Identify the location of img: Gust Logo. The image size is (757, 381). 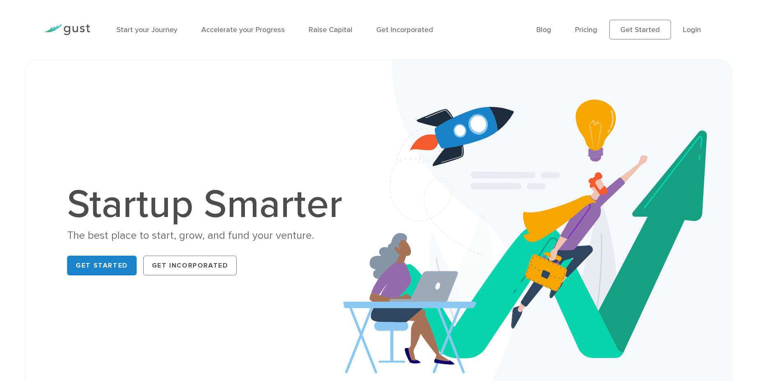
(67, 30).